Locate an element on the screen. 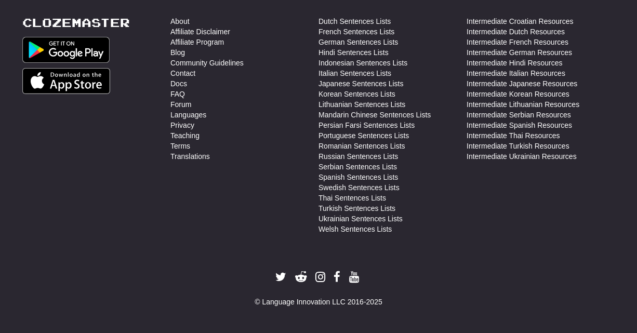 This screenshot has width=637, height=333. a: Indonesian Sentences Lists is located at coordinates (363, 63).